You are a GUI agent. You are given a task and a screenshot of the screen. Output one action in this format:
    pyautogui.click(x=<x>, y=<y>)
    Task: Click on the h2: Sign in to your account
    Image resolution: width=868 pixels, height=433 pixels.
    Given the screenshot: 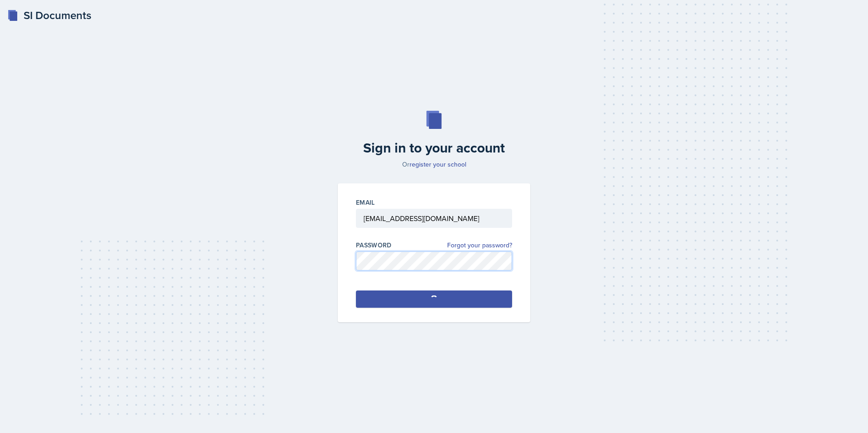 What is the action you would take?
    pyautogui.click(x=434, y=148)
    